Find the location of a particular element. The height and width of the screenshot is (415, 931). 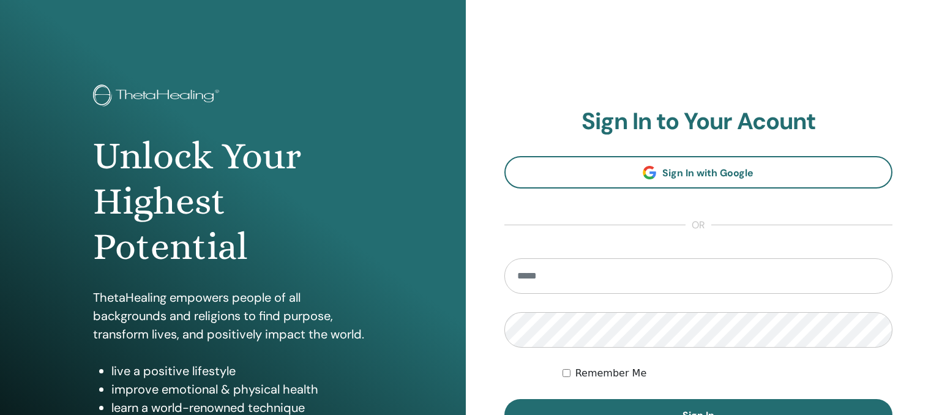

span: Sign In with Google is located at coordinates (708, 173).